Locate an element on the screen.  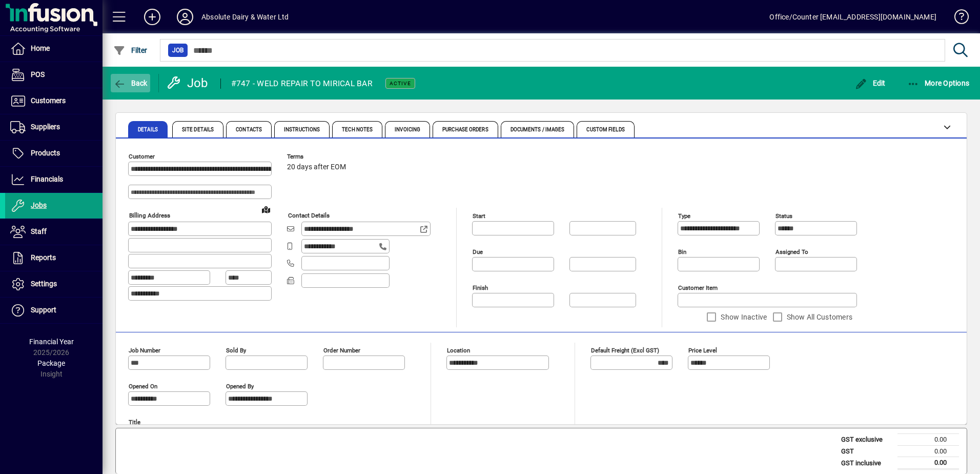
a: Financials is located at coordinates (53, 179).